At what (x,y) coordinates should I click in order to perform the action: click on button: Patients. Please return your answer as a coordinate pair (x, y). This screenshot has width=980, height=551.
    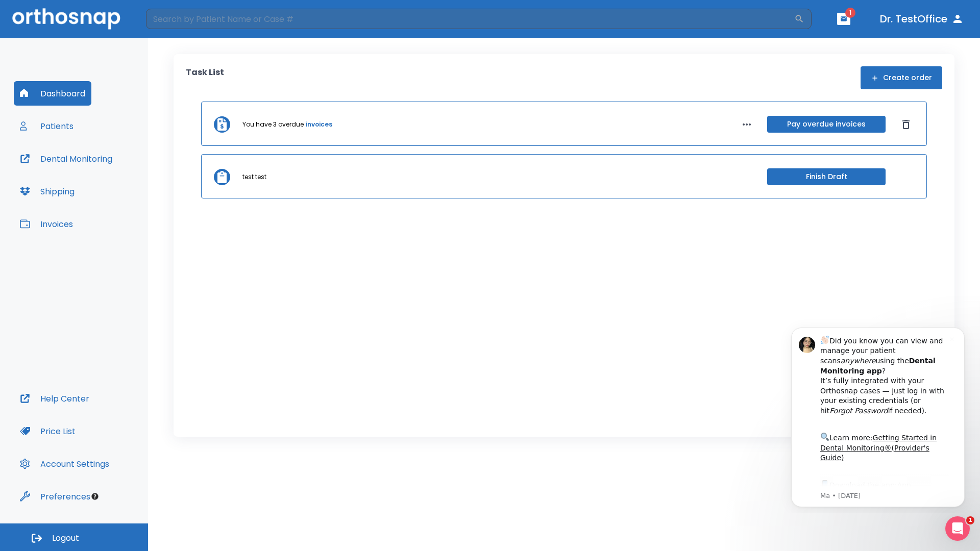
    Looking at the image, I should click on (46, 126).